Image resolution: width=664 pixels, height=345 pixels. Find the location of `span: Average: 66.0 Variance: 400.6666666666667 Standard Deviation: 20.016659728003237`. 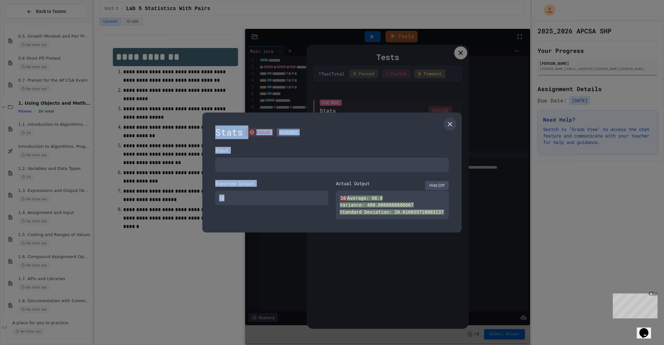

span: Average: 66.0 Variance: 400.6666666666667 Standard Deviation: 20.016659728003237 is located at coordinates (392, 205).